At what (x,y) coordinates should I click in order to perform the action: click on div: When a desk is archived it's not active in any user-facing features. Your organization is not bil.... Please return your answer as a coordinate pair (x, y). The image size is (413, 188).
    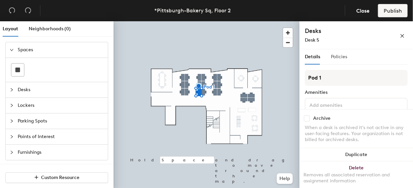
    Looking at the image, I should click on (356, 134).